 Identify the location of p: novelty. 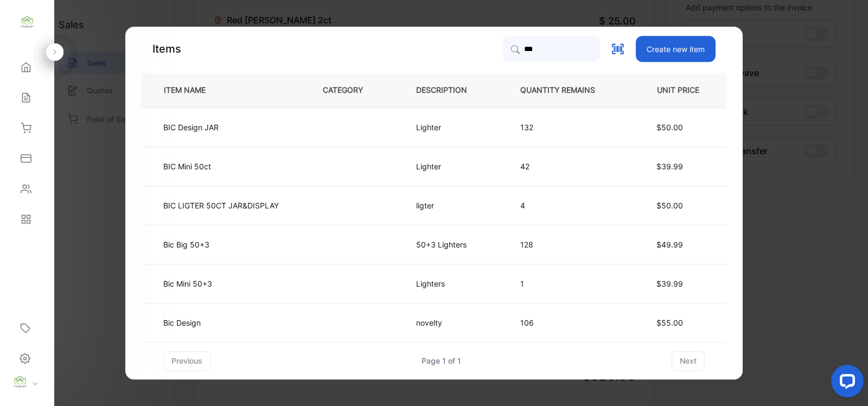
(430, 322).